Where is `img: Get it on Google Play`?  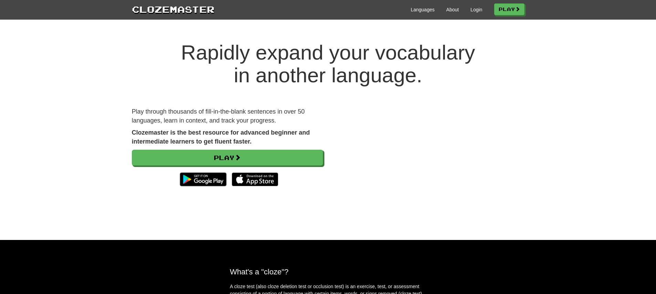 img: Get it on Google Play is located at coordinates (203, 179).